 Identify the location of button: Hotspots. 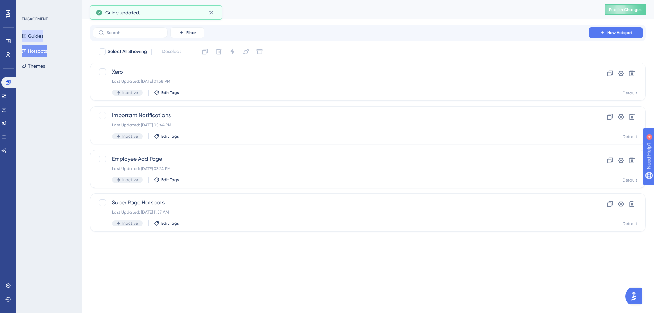
(34, 51).